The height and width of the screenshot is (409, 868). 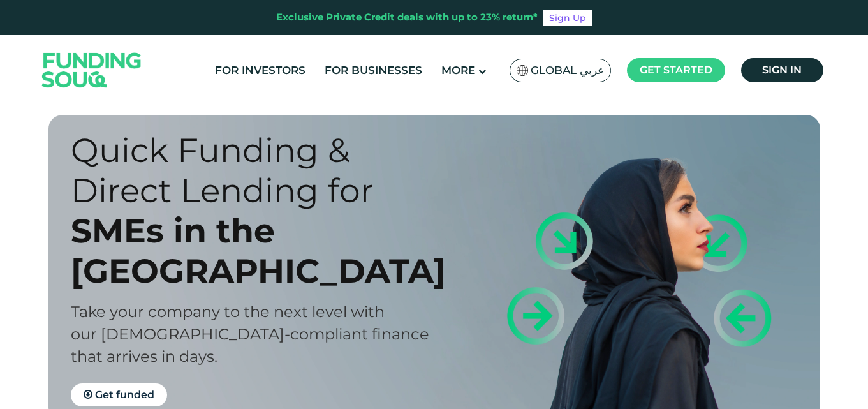 What do you see at coordinates (782, 70) in the screenshot?
I see `span: Sign in` at bounding box center [782, 70].